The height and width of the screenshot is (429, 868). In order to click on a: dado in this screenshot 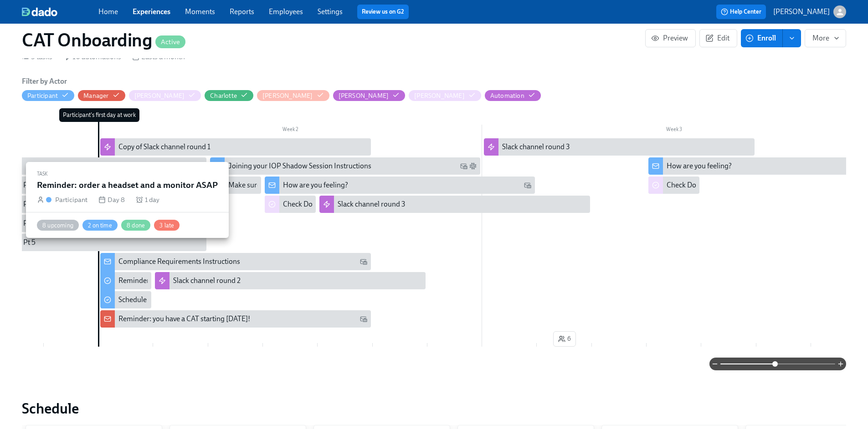, I will do `click(61, 12)`.